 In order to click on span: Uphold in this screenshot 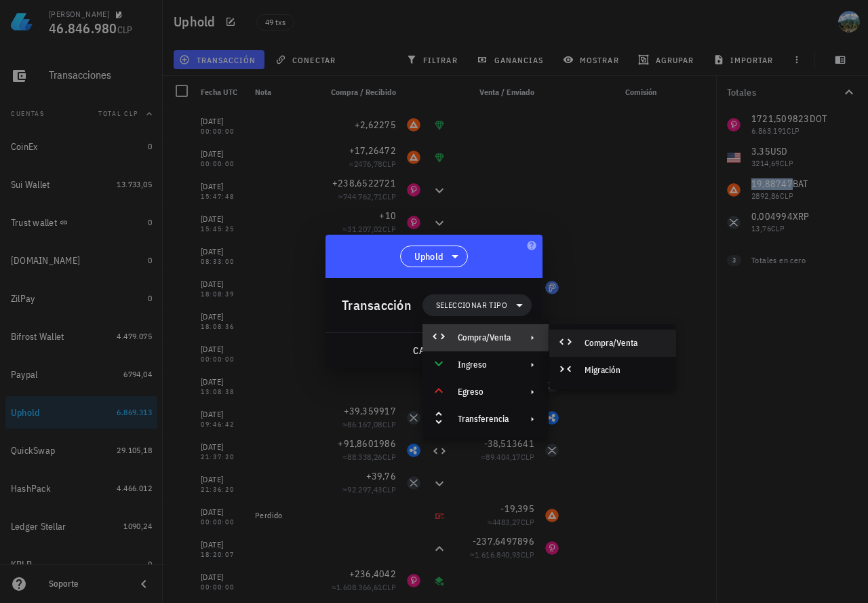, I will do `click(429, 256)`.